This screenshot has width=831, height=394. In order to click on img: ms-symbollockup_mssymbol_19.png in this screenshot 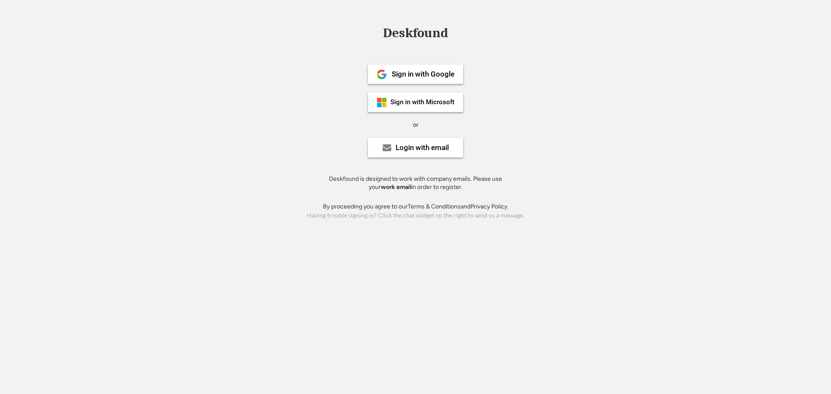, I will do `click(382, 103)`.